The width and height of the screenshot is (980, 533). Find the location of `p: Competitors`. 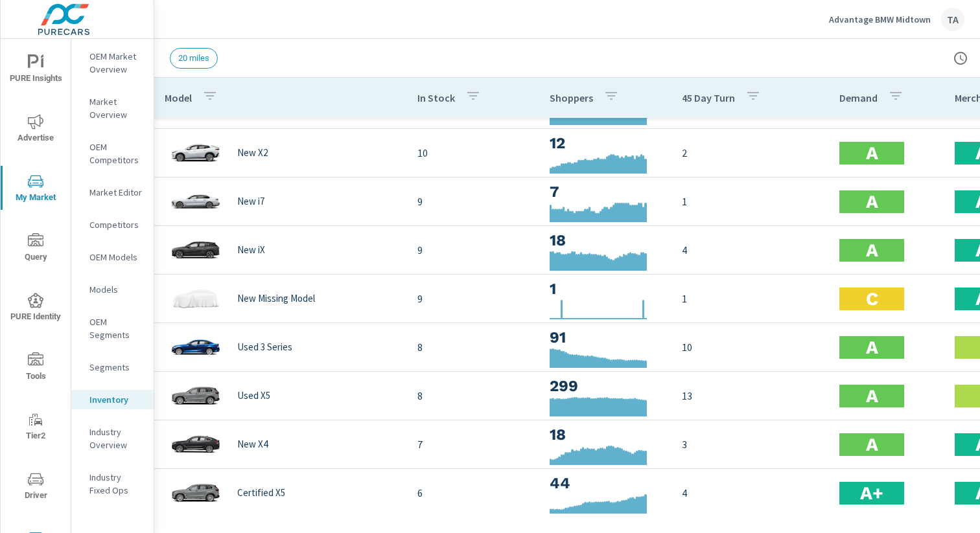

p: Competitors is located at coordinates (116, 225).